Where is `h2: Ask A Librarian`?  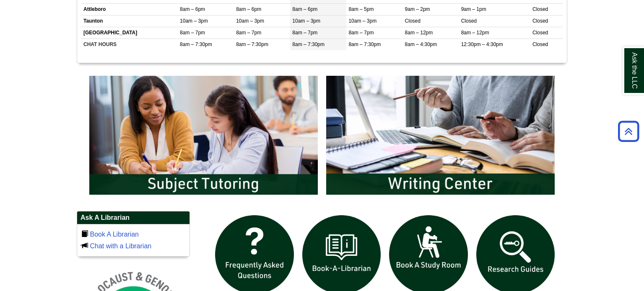
h2: Ask A Librarian is located at coordinates (133, 218).